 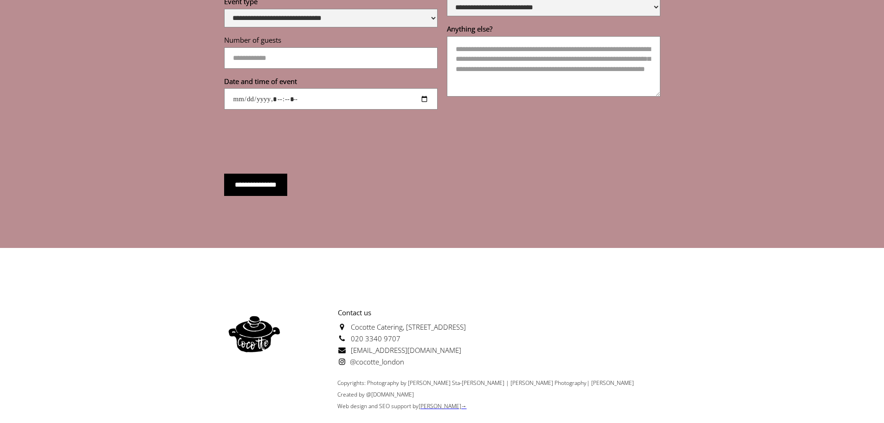 What do you see at coordinates (554, 30) in the screenshot?
I see `label: Anything else?` at bounding box center [554, 30].